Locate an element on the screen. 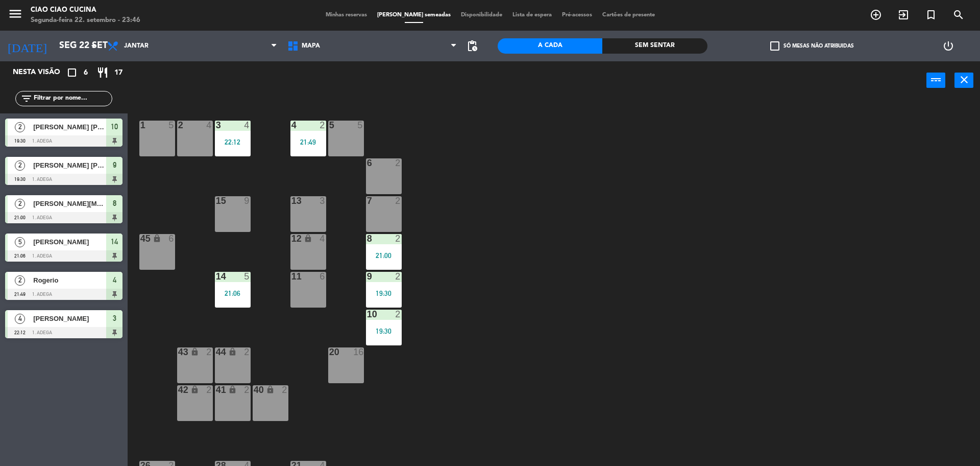 This screenshot has height=466, width=980. div: 10 is located at coordinates (367, 314).